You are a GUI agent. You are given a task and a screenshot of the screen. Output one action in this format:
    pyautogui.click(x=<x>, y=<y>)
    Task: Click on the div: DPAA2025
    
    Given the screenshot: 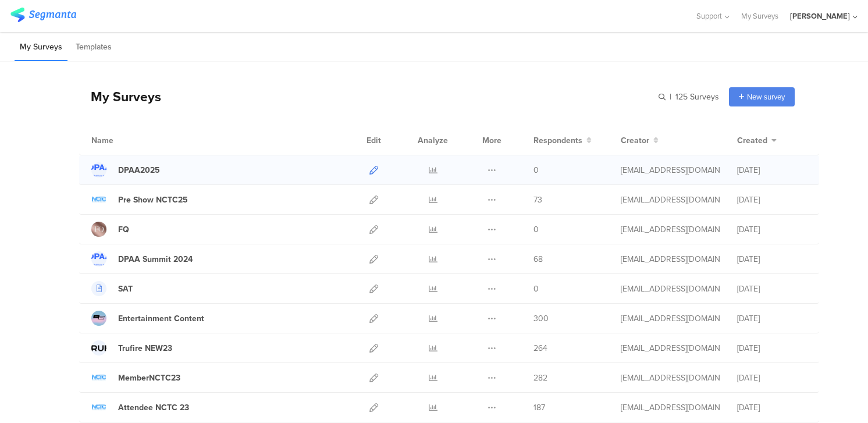 What is the action you would take?
    pyautogui.click(x=139, y=170)
    